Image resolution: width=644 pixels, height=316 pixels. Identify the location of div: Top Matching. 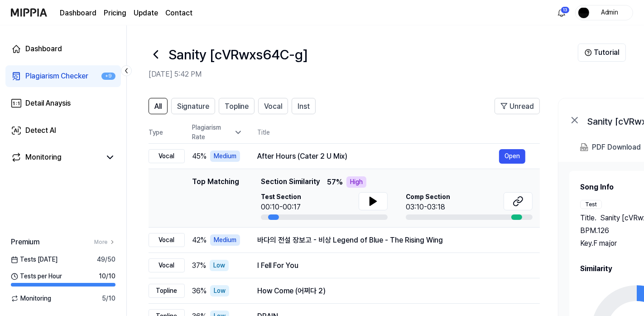
(216, 198).